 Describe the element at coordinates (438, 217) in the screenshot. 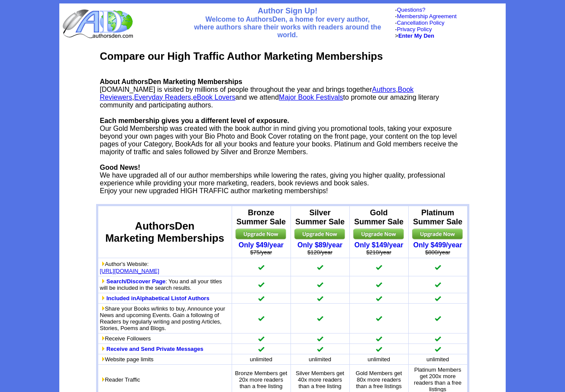

I see `b: Platinum Summer Sale` at that location.